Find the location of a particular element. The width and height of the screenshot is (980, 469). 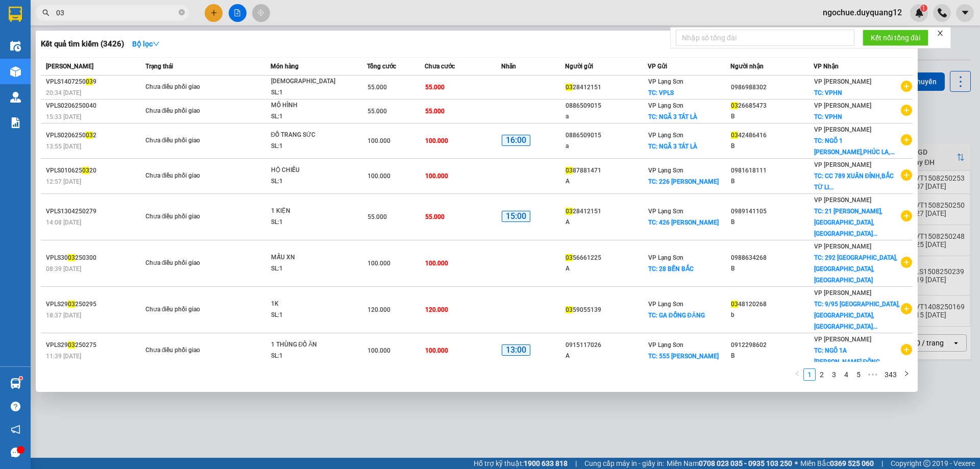

div: 26685473 is located at coordinates (772, 105).